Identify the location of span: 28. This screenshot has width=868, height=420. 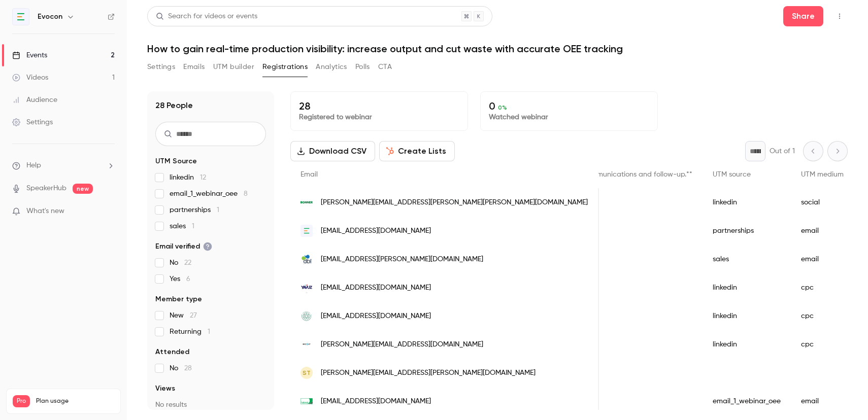
(188, 368).